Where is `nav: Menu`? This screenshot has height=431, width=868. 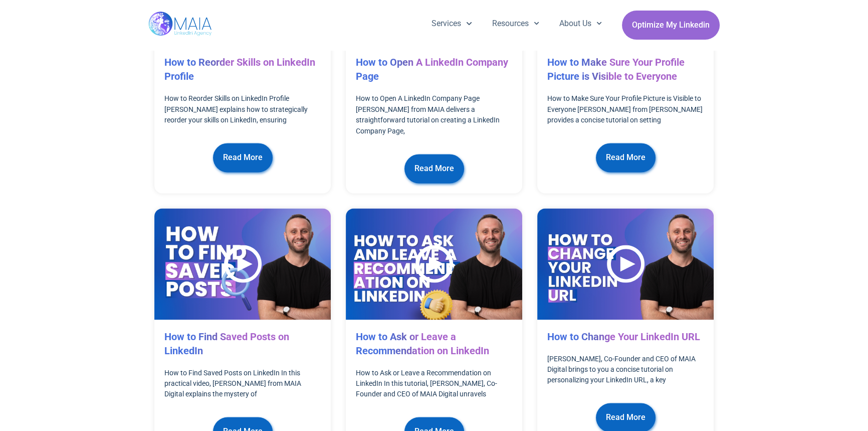
nav: Menu is located at coordinates (516, 23).